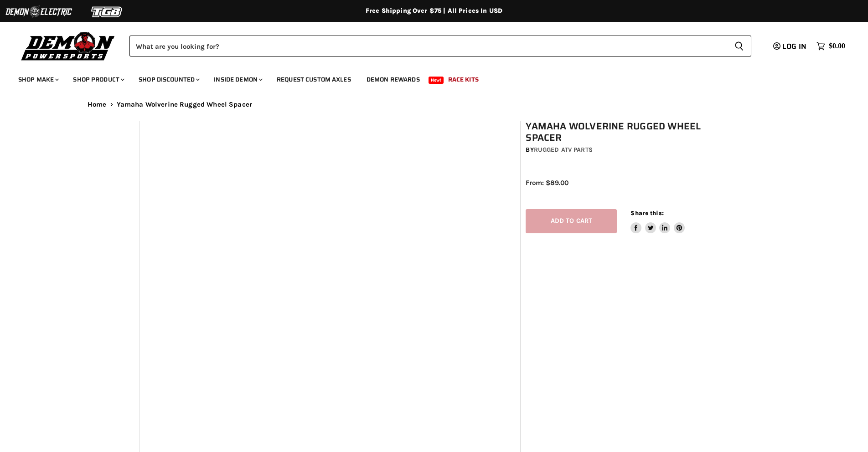 The width and height of the screenshot is (868, 452). I want to click on img: Demon Powersports, so click(68, 45).